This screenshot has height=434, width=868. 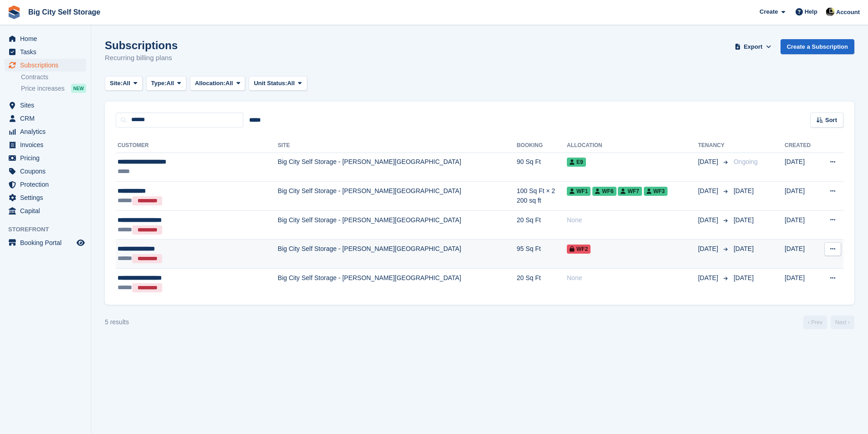 I want to click on button: Type: All, so click(x=166, y=84).